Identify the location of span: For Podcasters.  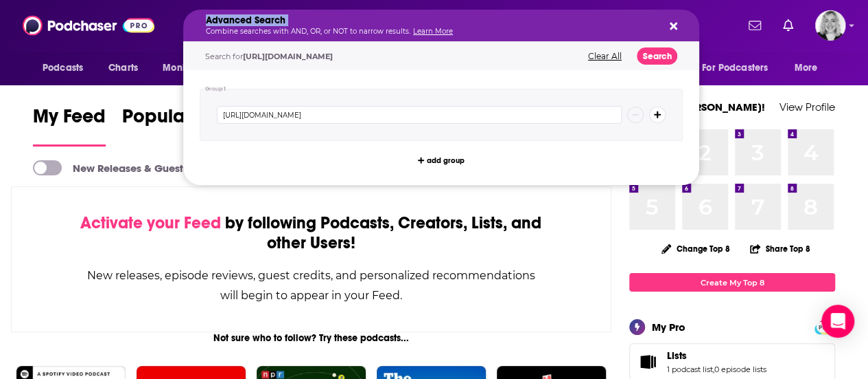
(735, 68).